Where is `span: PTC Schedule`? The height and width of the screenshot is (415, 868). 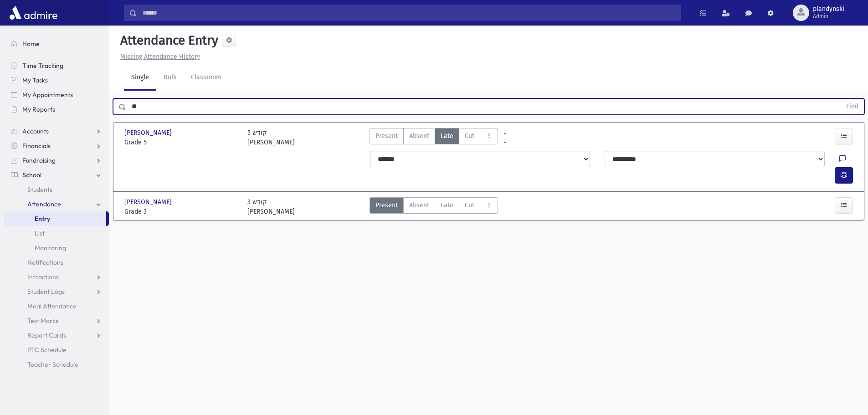 span: PTC Schedule is located at coordinates (47, 350).